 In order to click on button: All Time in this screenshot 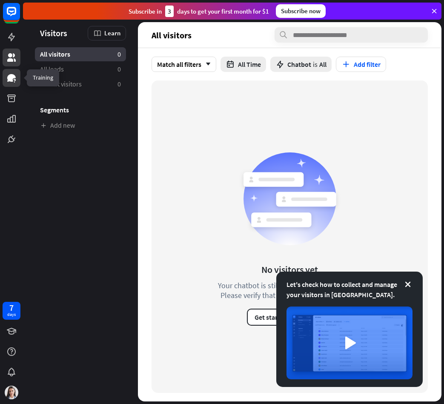, I will do `click(243, 64)`.